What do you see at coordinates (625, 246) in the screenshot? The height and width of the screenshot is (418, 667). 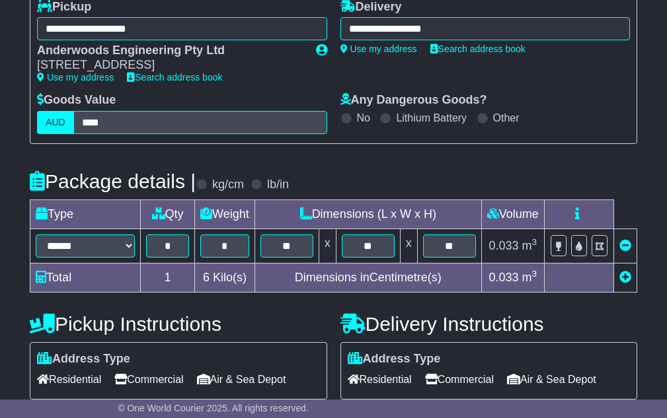 I see `a: Remove this item` at bounding box center [625, 246].